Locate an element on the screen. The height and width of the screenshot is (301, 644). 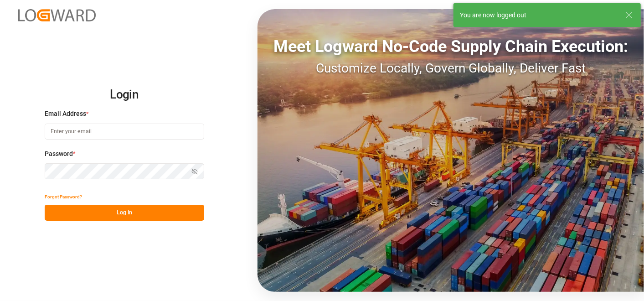
div: Customize Locally, Govern Globally, Deliver Fast is located at coordinates (450, 68).